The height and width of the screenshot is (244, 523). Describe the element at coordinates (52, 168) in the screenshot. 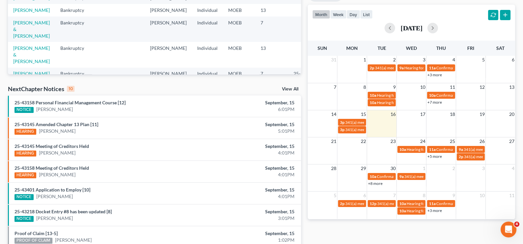

I see `a: 25-43158 Meeting of Creditors Held` at that location.